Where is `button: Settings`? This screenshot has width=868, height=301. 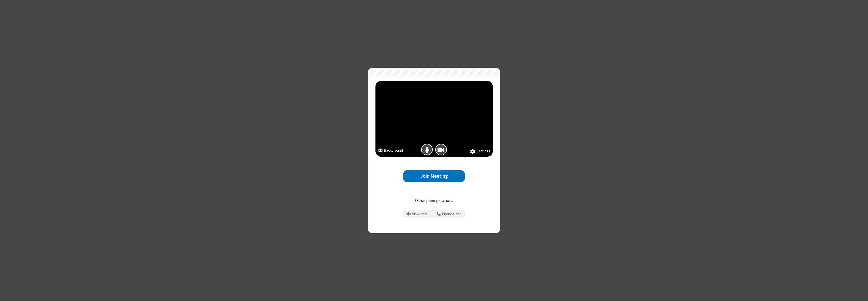 button: Settings is located at coordinates (480, 151).